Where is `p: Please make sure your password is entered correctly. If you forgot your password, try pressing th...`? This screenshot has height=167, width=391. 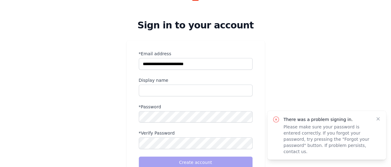
p: Please make sure your password is entered correctly. If you forgot your password, try pressing th... is located at coordinates (327, 139).